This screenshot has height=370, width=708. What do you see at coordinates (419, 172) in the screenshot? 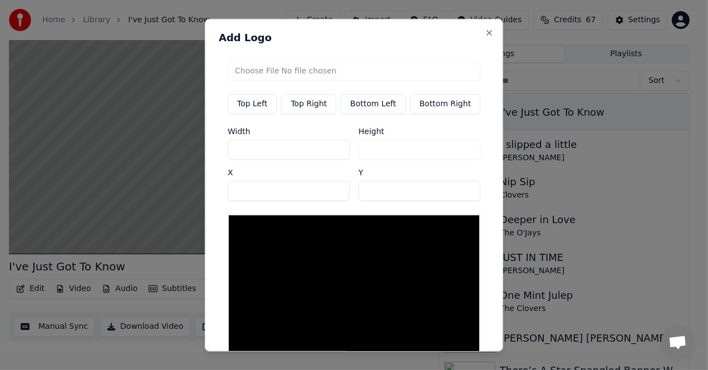
I see `label: Y` at bounding box center [419, 172].